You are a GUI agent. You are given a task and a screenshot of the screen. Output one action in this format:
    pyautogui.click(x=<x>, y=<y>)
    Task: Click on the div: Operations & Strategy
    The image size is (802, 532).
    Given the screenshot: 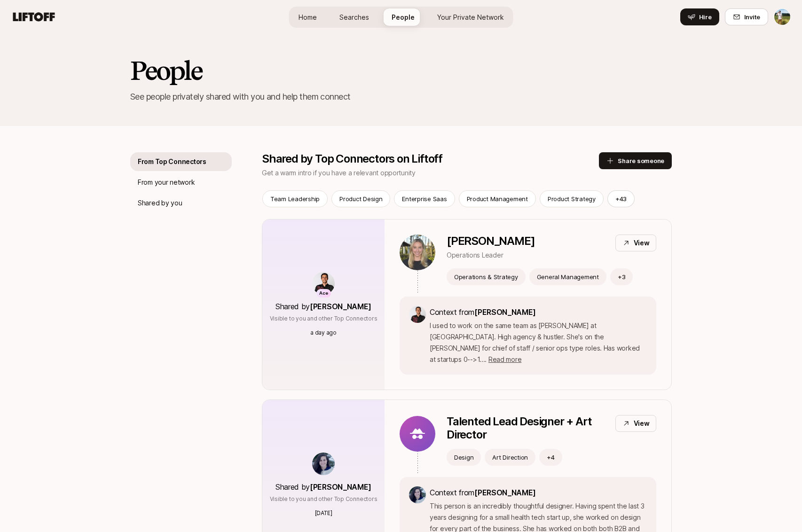 What is the action you would take?
    pyautogui.click(x=486, y=277)
    